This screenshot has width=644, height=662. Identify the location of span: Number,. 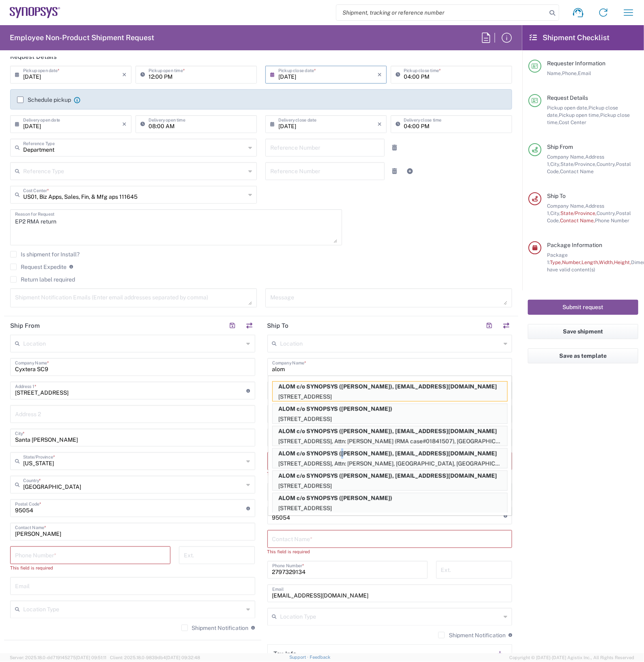
(572, 262).